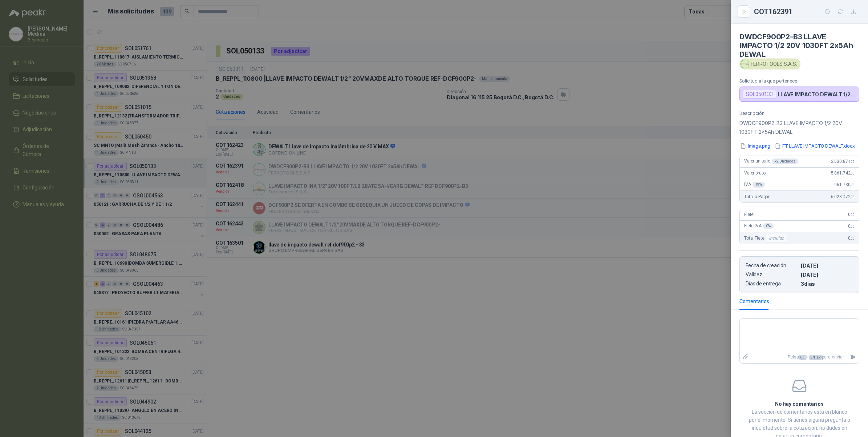 The image size is (868, 437). Describe the element at coordinates (757, 196) in the screenshot. I see `span: Total a Pagar` at that location.